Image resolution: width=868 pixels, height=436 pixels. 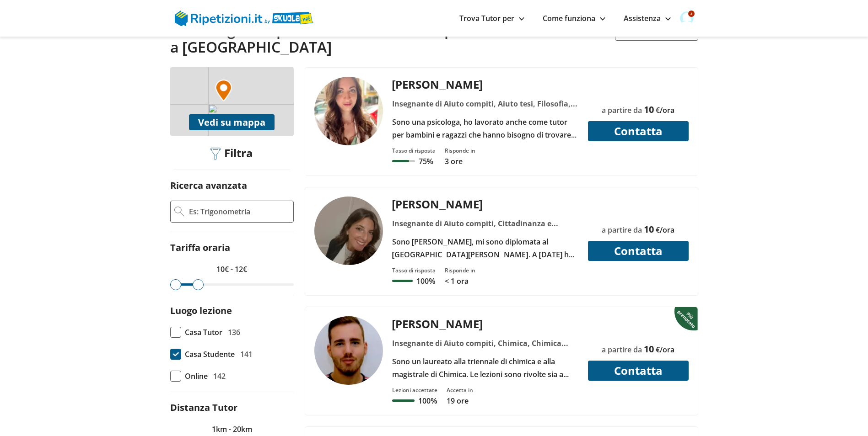 I want to click on span: 141, so click(x=246, y=354).